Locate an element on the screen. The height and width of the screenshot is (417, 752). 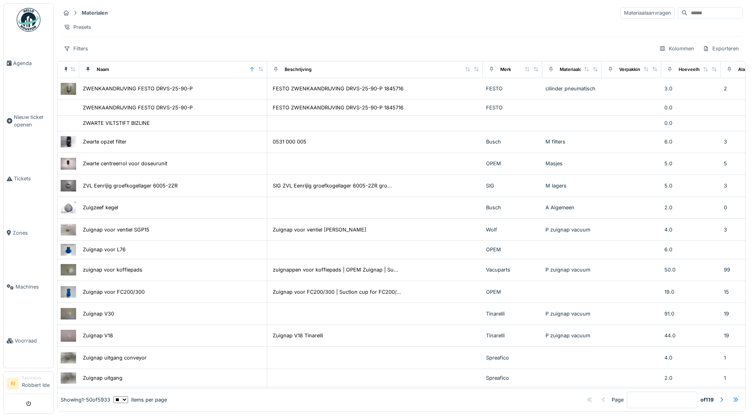
strong: of 119 is located at coordinates (707, 400).